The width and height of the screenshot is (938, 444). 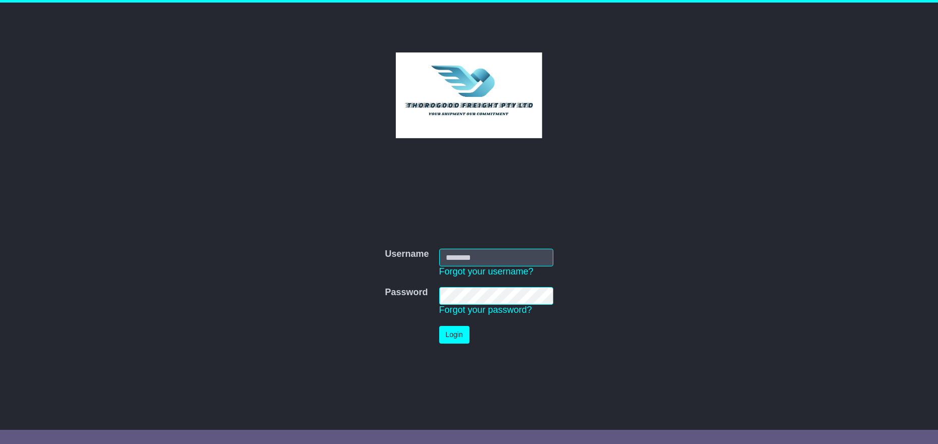 I want to click on label: Password, so click(x=406, y=293).